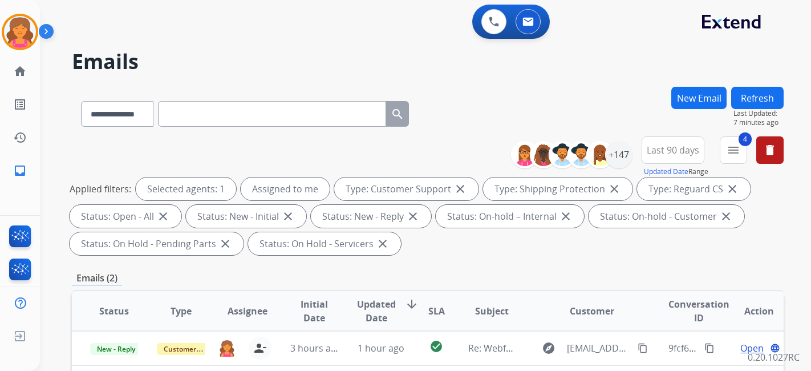 This screenshot has width=811, height=371. Describe the element at coordinates (248, 311) in the screenshot. I see `span: Assignee` at that location.